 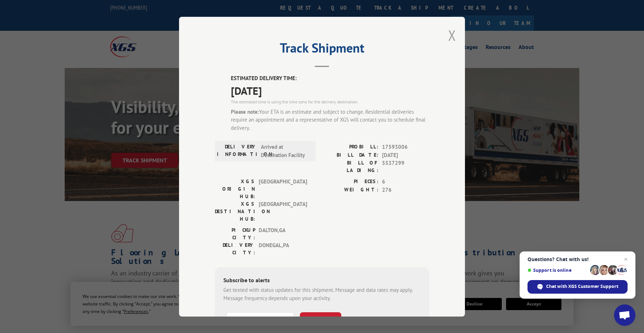 What do you see at coordinates (406, 189) in the screenshot?
I see `span: 276` at bounding box center [406, 189].